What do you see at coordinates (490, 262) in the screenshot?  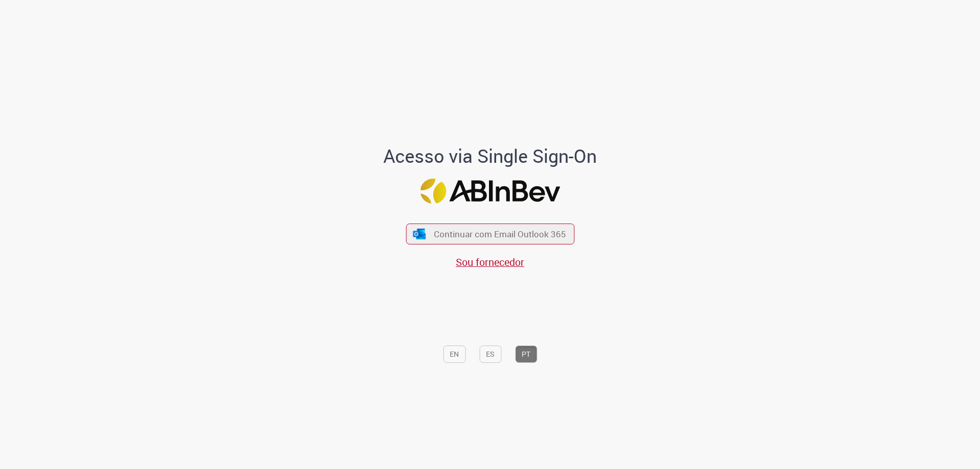 I see `a: Sou fornecedor` at bounding box center [490, 262].